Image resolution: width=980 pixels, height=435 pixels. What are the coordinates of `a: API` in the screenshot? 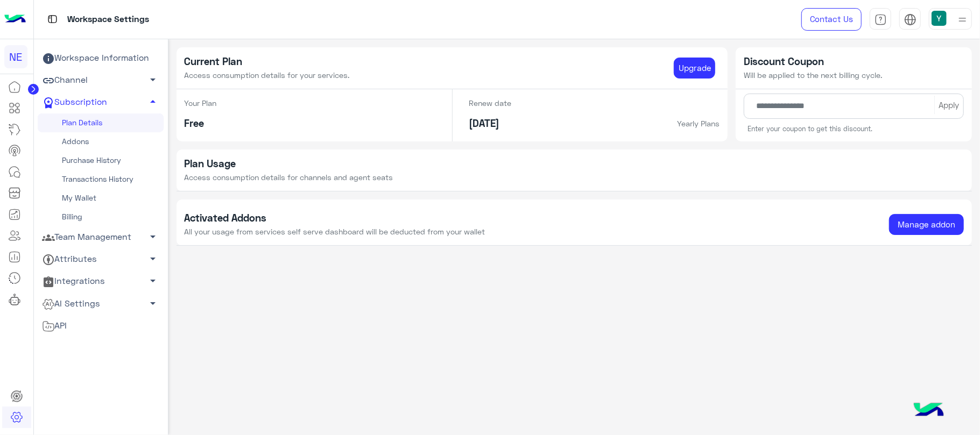 It's located at (100, 326).